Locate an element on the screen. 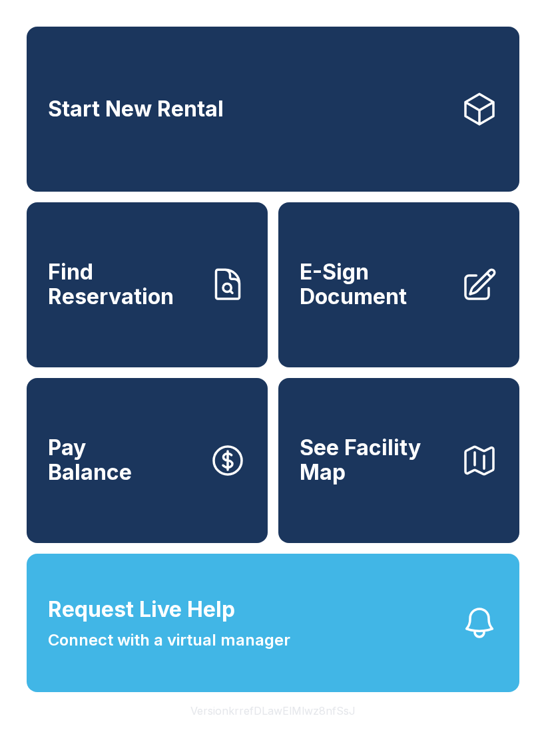  button: Request Live HelpConnect with a virtual manager is located at coordinates (273, 623).